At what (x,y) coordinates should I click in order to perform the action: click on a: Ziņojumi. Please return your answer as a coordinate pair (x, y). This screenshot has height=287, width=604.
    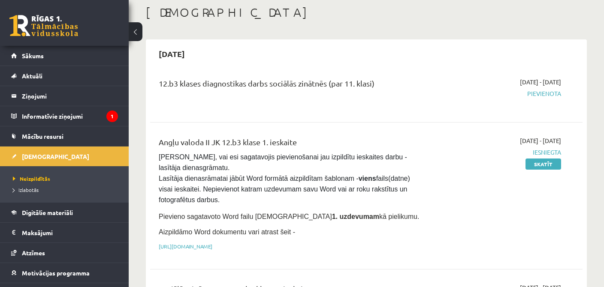
    Looking at the image, I should click on (64, 96).